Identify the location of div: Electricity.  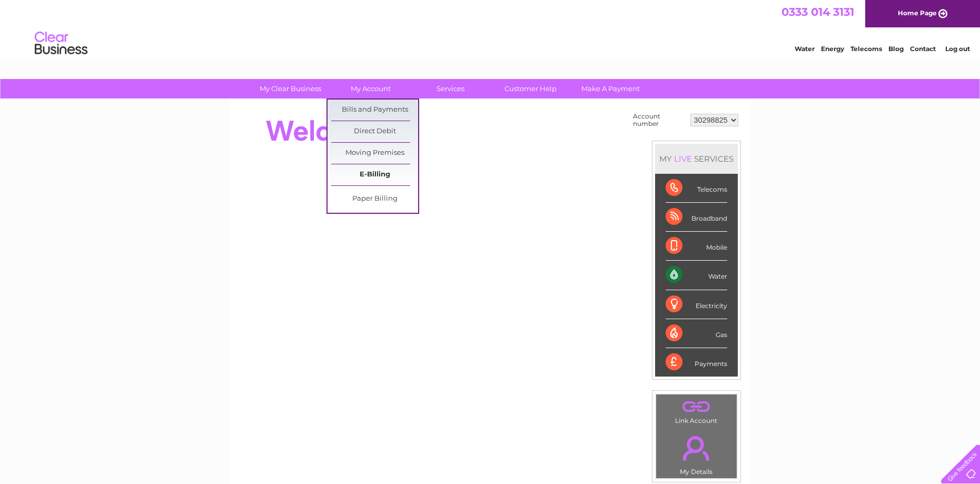
(696, 304).